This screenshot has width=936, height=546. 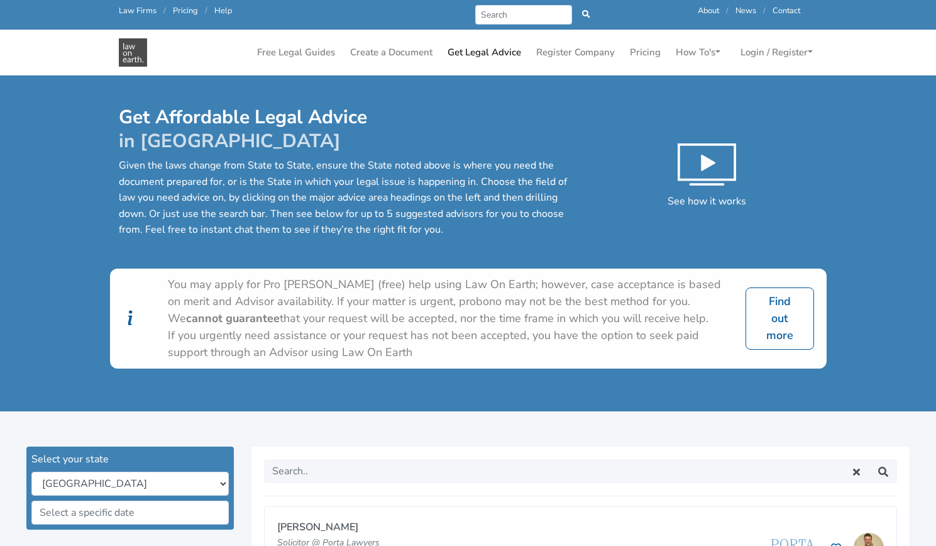 I want to click on a: Get Legal Advice, so click(x=484, y=52).